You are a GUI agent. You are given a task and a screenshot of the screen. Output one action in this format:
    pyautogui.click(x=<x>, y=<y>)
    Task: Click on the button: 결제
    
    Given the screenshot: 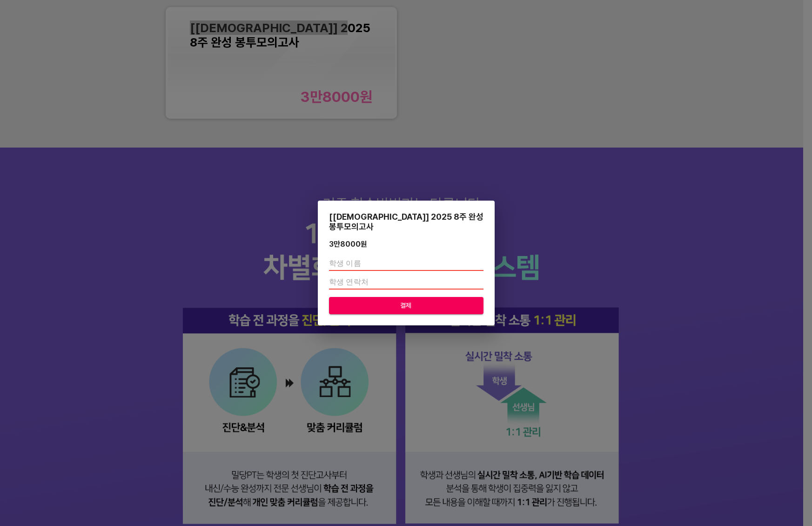 What is the action you would take?
    pyautogui.click(x=406, y=306)
    